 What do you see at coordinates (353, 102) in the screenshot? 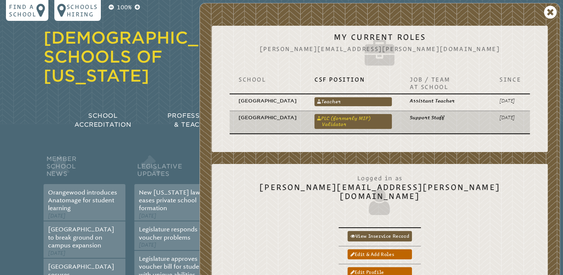
I see `a: Teacher` at bounding box center [353, 102].